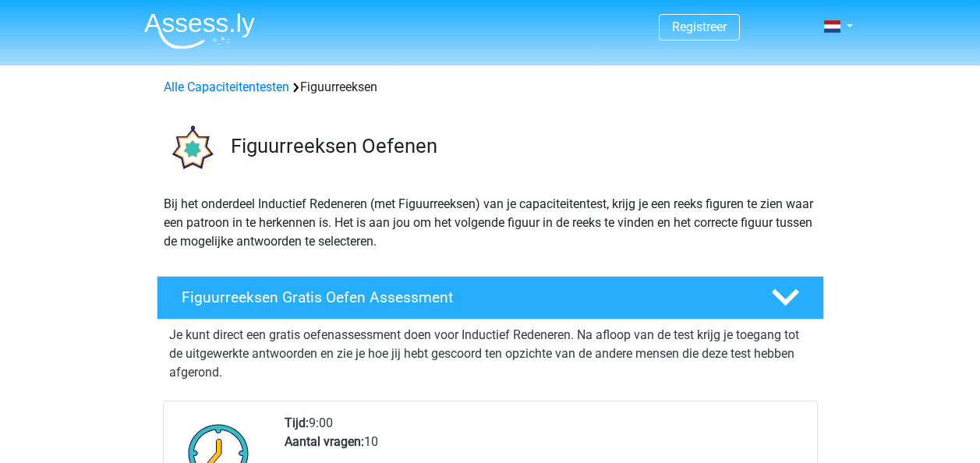  What do you see at coordinates (521, 146) in the screenshot?
I see `h3: Figuurreeksen Oefenen` at bounding box center [521, 146].